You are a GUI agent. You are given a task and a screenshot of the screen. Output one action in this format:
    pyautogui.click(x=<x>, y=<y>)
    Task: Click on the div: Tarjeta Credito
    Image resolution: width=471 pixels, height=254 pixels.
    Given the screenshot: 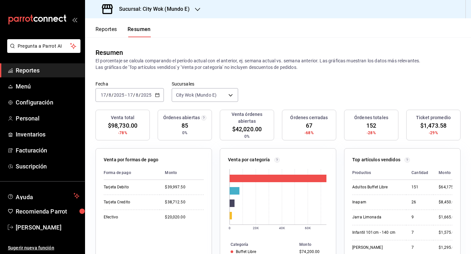 What is the action you would take?
    pyautogui.click(x=129, y=202)
    